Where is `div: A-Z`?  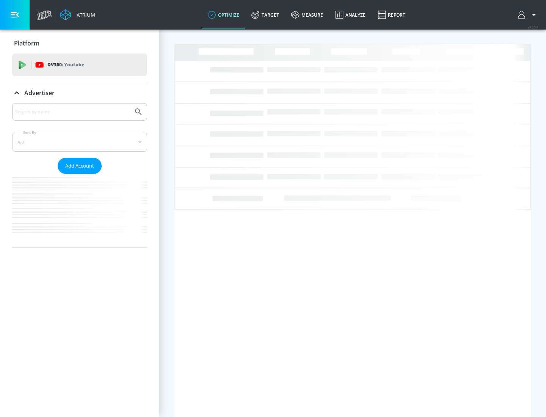 div: A-Z is located at coordinates (80, 142).